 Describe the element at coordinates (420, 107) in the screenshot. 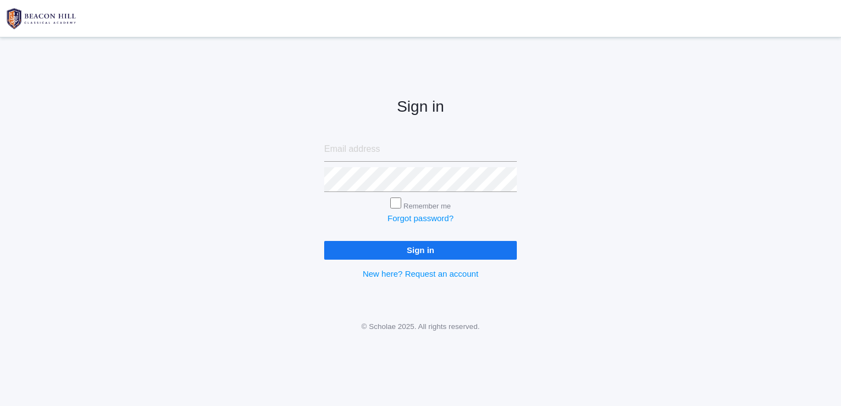

I see `h2: Sign in` at that location.